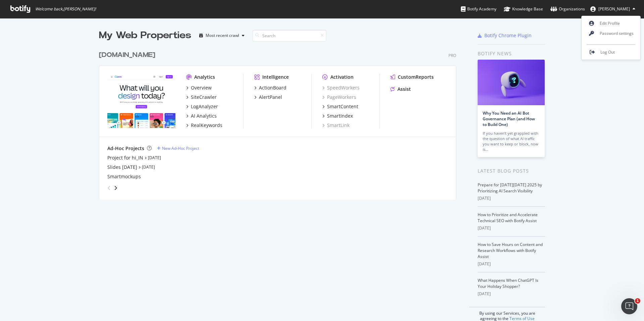 This screenshot has width=644, height=321. I want to click on div: SmartLink, so click(336, 125).